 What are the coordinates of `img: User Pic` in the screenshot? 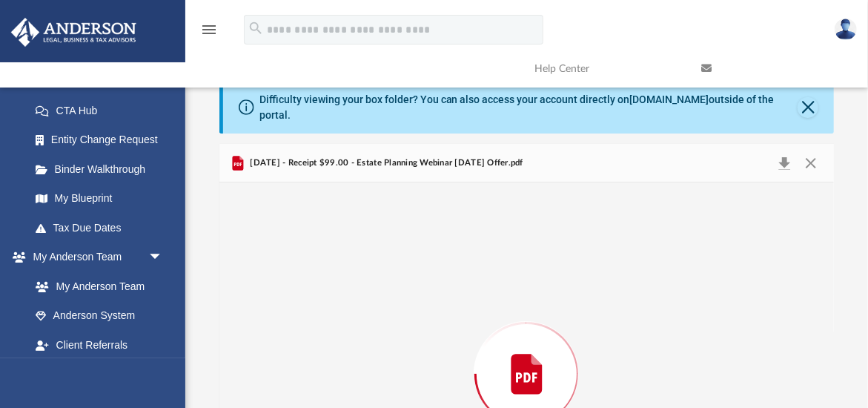 It's located at (846, 29).